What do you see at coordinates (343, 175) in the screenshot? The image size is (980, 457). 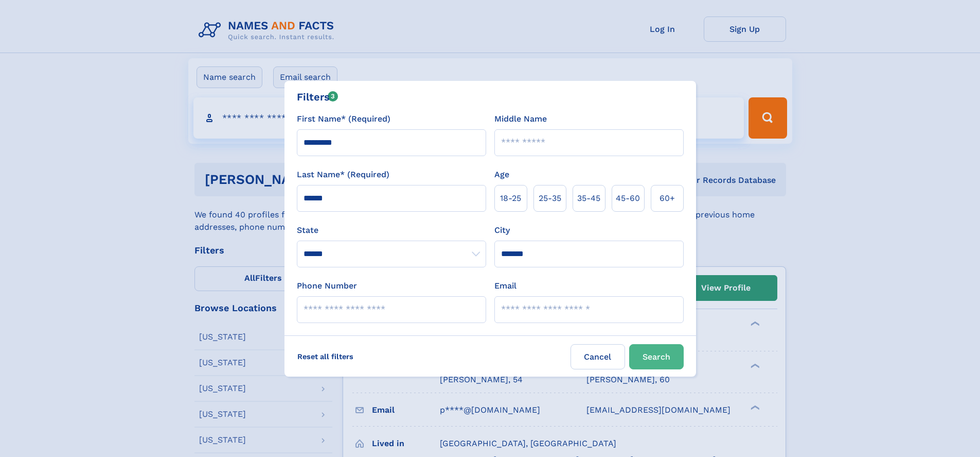 I see `label: Last Name* (Required)` at bounding box center [343, 175].